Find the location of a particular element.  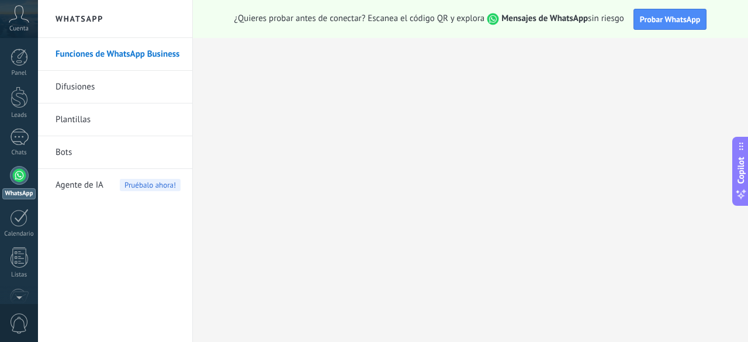

a: Bots is located at coordinates (118, 153).